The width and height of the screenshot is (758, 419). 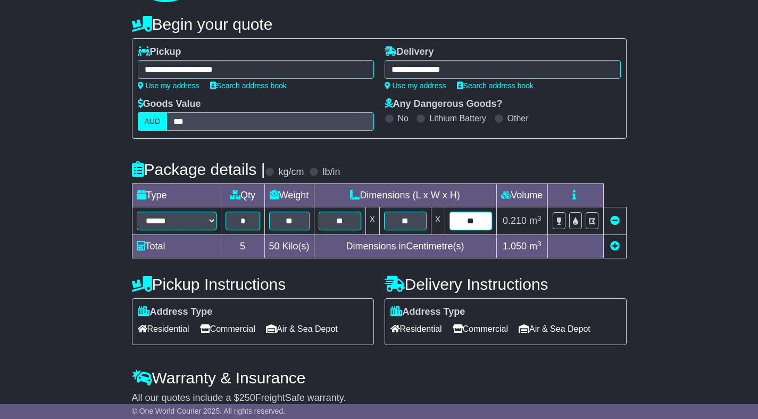 I want to click on label: AUD, so click(x=153, y=121).